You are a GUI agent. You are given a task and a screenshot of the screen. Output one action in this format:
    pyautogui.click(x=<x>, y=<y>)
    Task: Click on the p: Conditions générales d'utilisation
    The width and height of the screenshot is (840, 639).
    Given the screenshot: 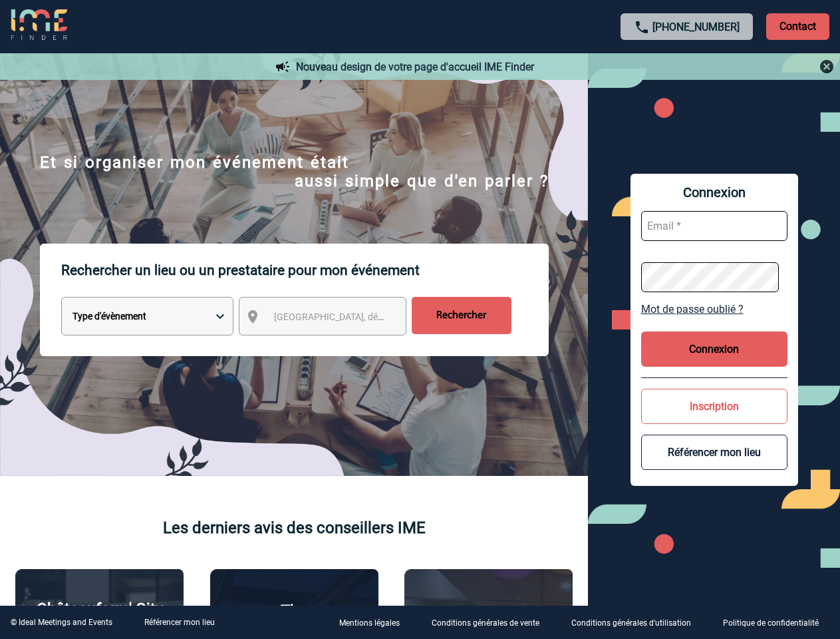 What is the action you would take?
    pyautogui.click(x=631, y=624)
    